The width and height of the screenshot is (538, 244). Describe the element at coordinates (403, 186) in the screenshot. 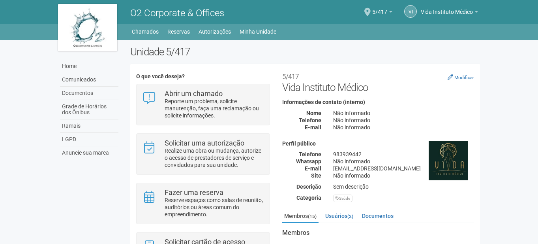

I see `div: Sem descrição` at that location.